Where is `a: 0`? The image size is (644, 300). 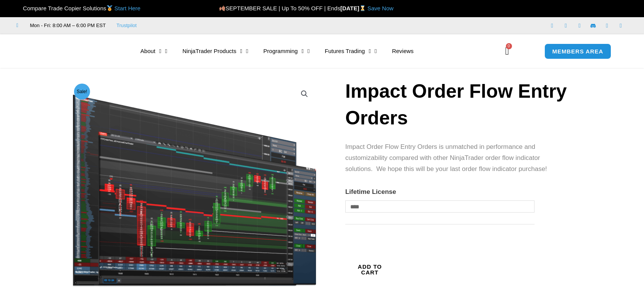 a: 0 is located at coordinates (507, 51).